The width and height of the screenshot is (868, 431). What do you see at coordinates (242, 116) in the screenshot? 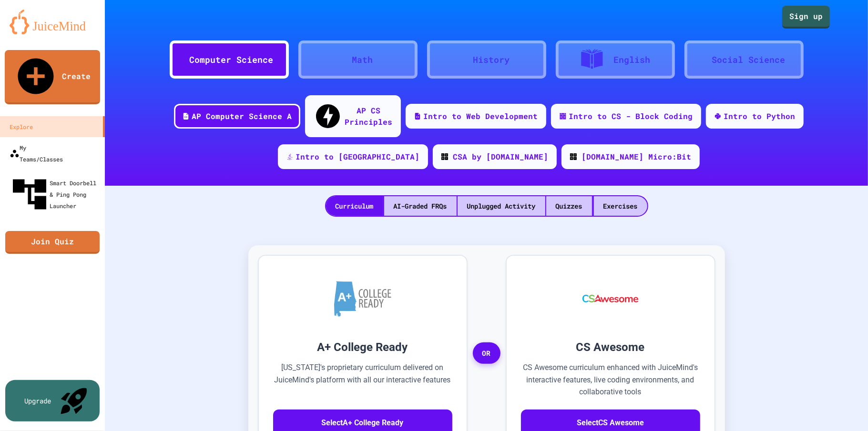
I see `div: AP Computer Science A` at bounding box center [242, 116].